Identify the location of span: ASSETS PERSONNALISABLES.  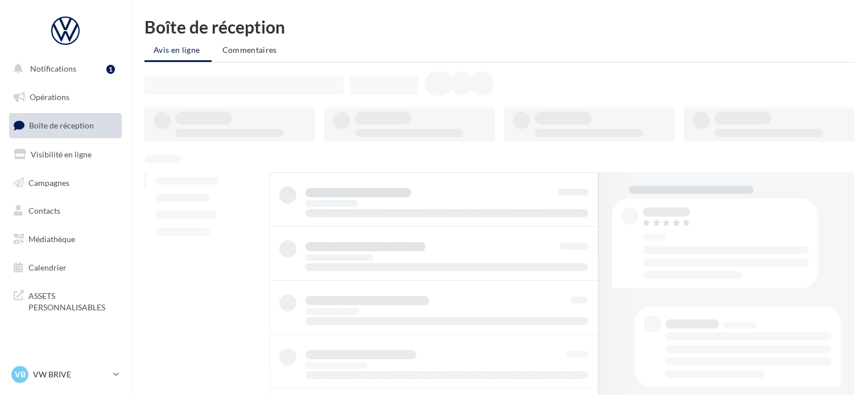
(73, 300).